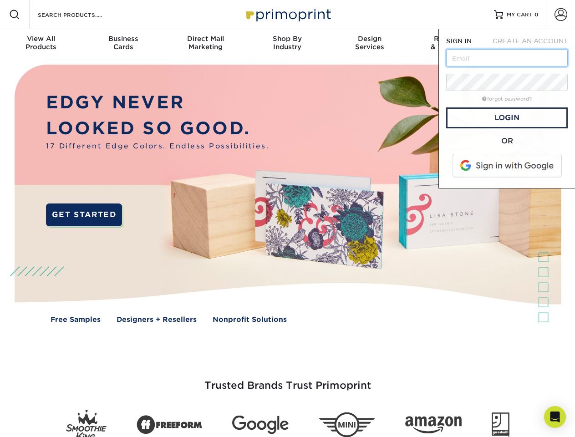 The image size is (575, 437). I want to click on img: Amazon, so click(433, 425).